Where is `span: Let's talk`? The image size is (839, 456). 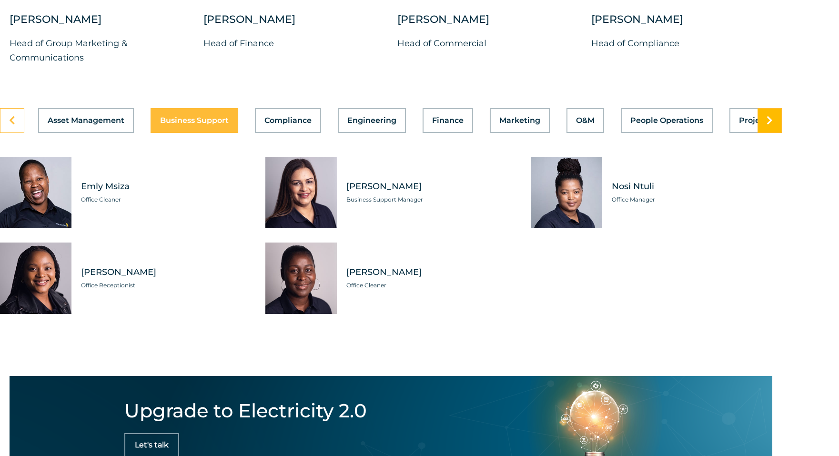
span: Let's talk is located at coordinates (152, 445).